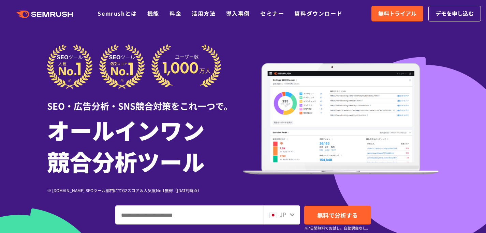 The image size is (486, 233). Describe the element at coordinates (398, 14) in the screenshot. I see `a: 無料トライアル` at that location.